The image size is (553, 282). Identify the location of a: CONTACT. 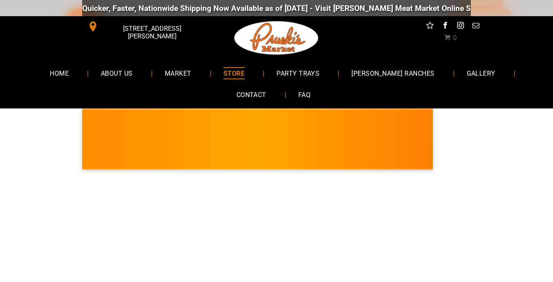
(251, 95).